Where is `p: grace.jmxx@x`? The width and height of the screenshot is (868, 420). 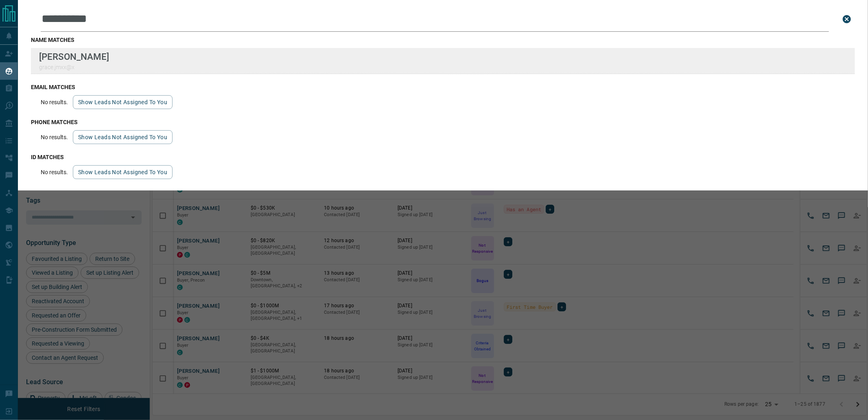 p: grace.jmxx@x is located at coordinates (74, 67).